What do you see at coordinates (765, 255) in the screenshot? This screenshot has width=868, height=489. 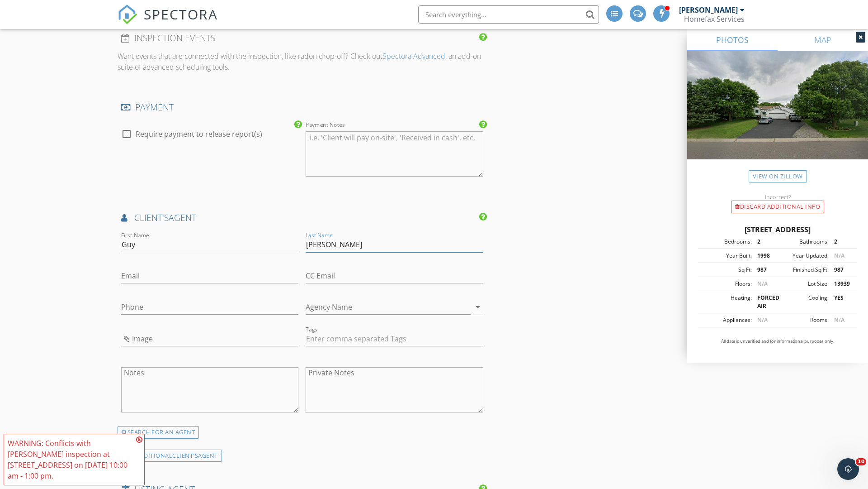 I see `div: 1998` at bounding box center [765, 255].